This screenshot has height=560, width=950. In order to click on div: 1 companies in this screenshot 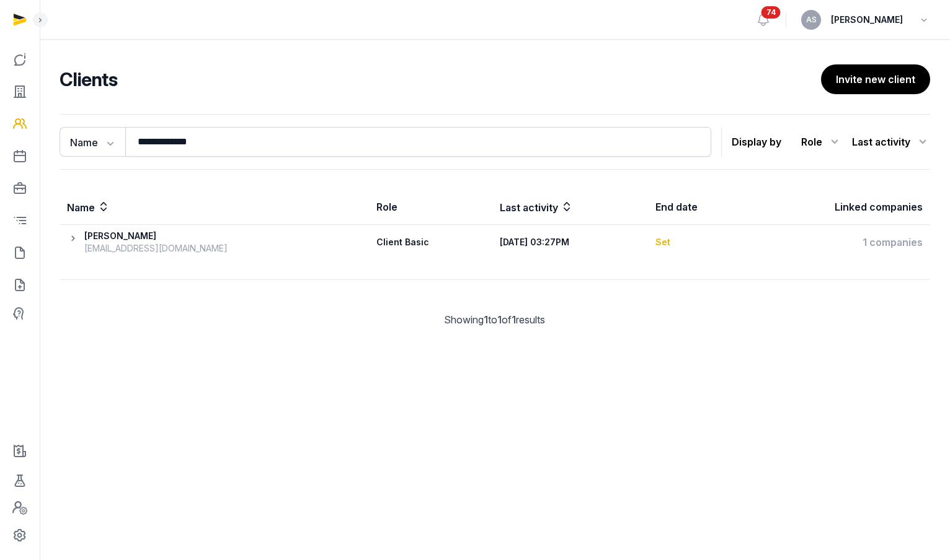, I will do `click(839, 242)`.